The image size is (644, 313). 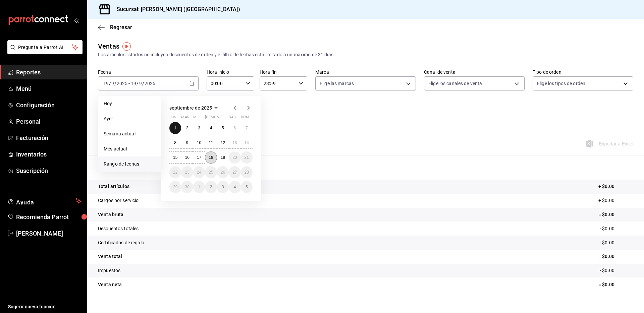 I want to click on abbr: 23 de septiembre de 2025, so click(x=187, y=172).